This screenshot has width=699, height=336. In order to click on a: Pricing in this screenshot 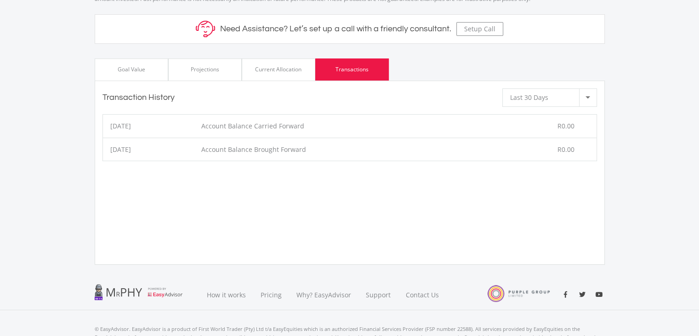, I will do `click(271, 294)`.